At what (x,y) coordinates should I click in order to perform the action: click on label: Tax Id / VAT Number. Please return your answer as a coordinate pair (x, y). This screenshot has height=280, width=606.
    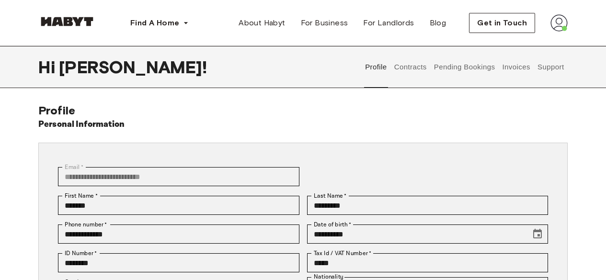
    Looking at the image, I should click on (343, 253).